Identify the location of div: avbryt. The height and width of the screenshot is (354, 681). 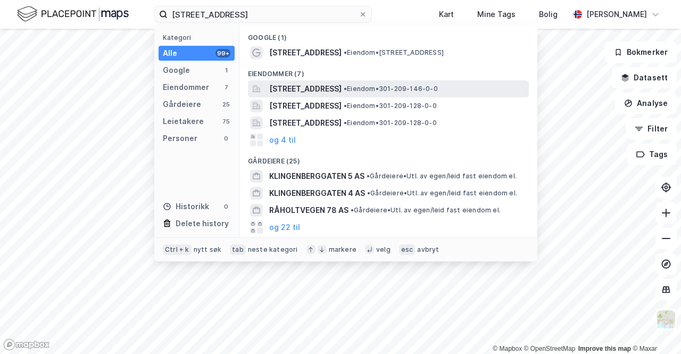
(428, 249).